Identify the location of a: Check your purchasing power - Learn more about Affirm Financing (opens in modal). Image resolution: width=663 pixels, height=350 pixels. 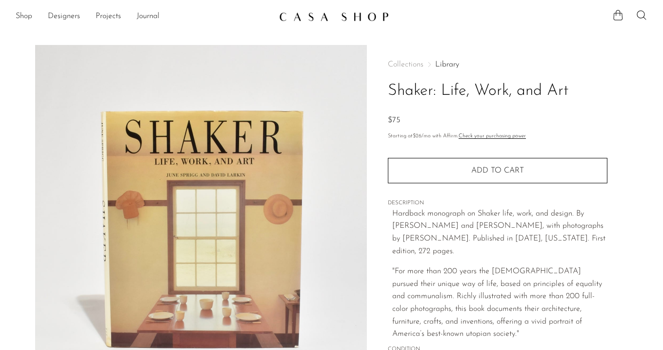
(493, 136).